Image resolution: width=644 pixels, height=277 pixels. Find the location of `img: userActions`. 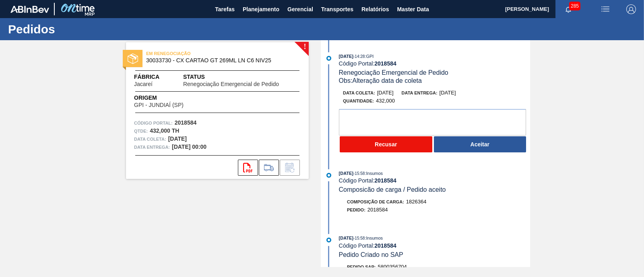

img: userActions is located at coordinates (605, 9).